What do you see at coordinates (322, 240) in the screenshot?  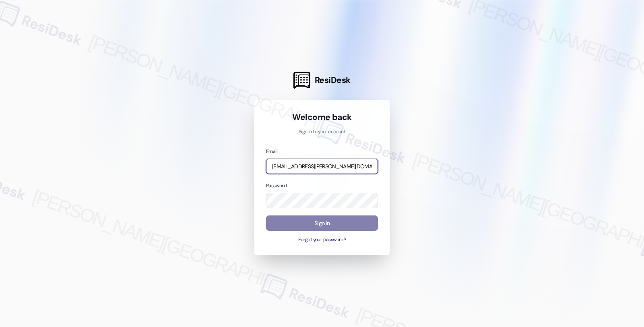 I see `button: Forgot your password?` at bounding box center [322, 240].